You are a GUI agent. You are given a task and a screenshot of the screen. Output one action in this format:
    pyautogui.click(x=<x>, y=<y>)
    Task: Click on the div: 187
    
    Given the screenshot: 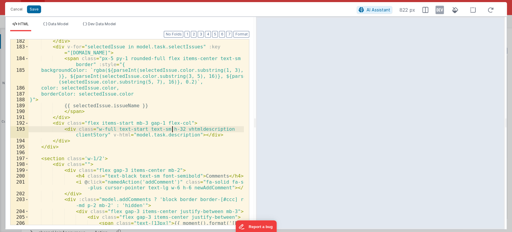 What is the action you would take?
    pyautogui.click(x=20, y=94)
    